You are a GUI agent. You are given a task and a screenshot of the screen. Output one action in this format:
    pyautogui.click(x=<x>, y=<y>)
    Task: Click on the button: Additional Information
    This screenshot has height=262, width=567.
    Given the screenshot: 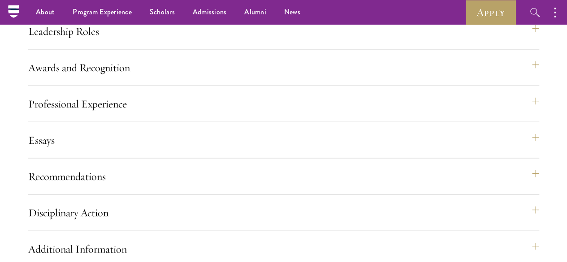 What is the action you would take?
    pyautogui.click(x=284, y=249)
    